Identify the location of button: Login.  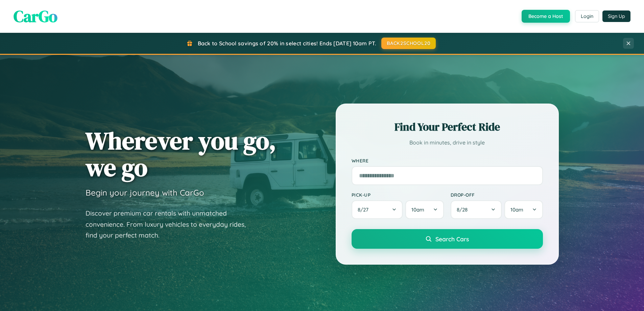
(587, 16).